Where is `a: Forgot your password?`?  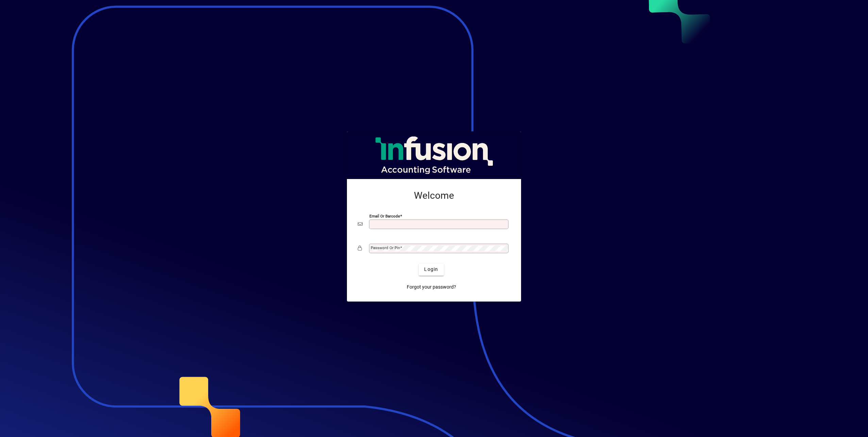 a: Forgot your password? is located at coordinates (431, 287).